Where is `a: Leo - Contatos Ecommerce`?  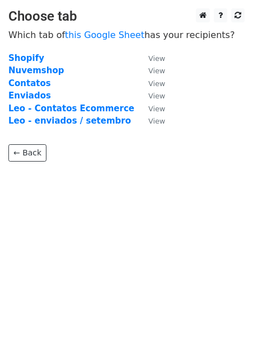
a: Leo - Contatos Ecommerce is located at coordinates (71, 109).